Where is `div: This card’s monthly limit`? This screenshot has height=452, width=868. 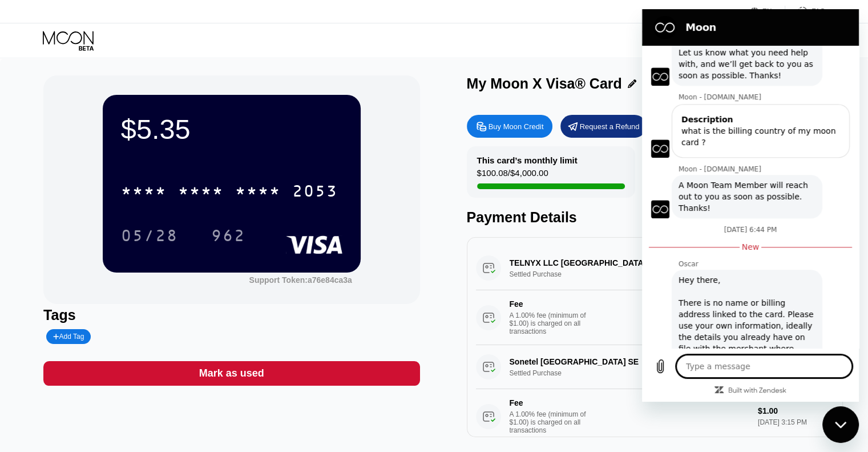 div: This card’s monthly limit is located at coordinates (527, 160).